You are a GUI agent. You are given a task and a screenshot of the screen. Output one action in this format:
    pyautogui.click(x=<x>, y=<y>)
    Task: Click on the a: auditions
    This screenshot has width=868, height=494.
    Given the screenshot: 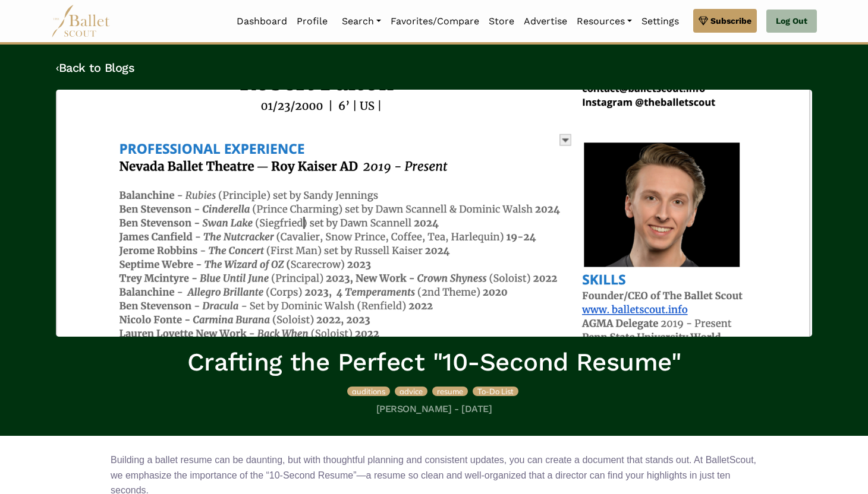 What is the action you would take?
    pyautogui.click(x=370, y=391)
    